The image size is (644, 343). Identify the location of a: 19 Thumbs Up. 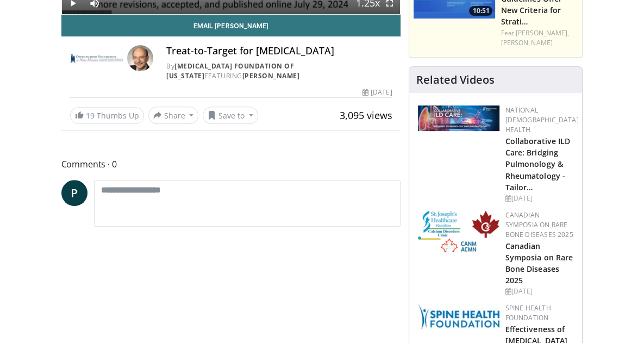
(107, 115).